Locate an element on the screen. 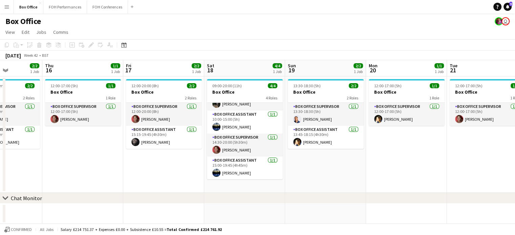  span: Thu is located at coordinates (49, 66).